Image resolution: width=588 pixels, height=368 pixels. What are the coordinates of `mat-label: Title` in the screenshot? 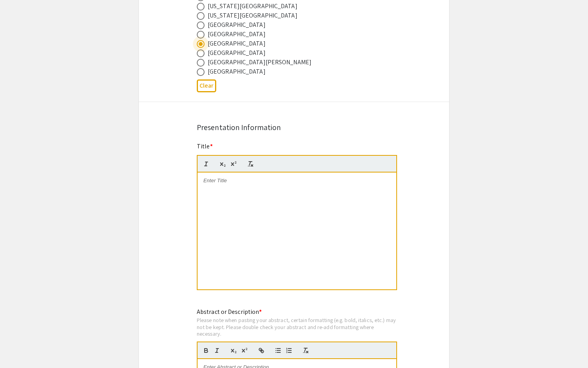 It's located at (205, 146).